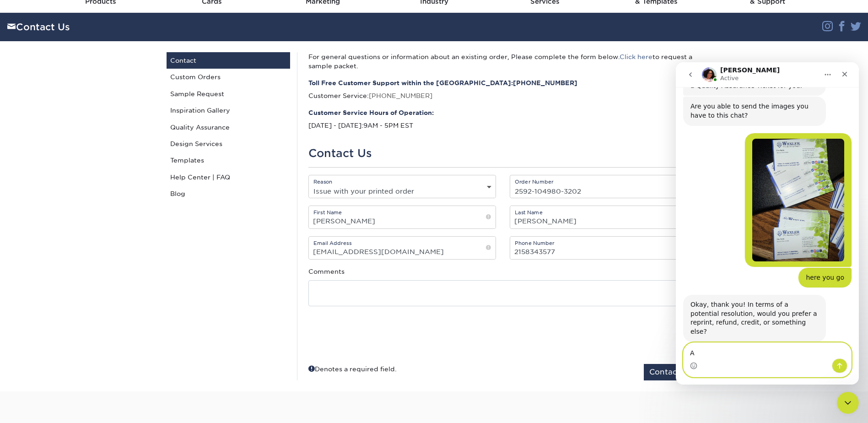 The image size is (868, 423). Describe the element at coordinates (33, 12) in the screenshot. I see `img: Profile image for Avery` at that location.